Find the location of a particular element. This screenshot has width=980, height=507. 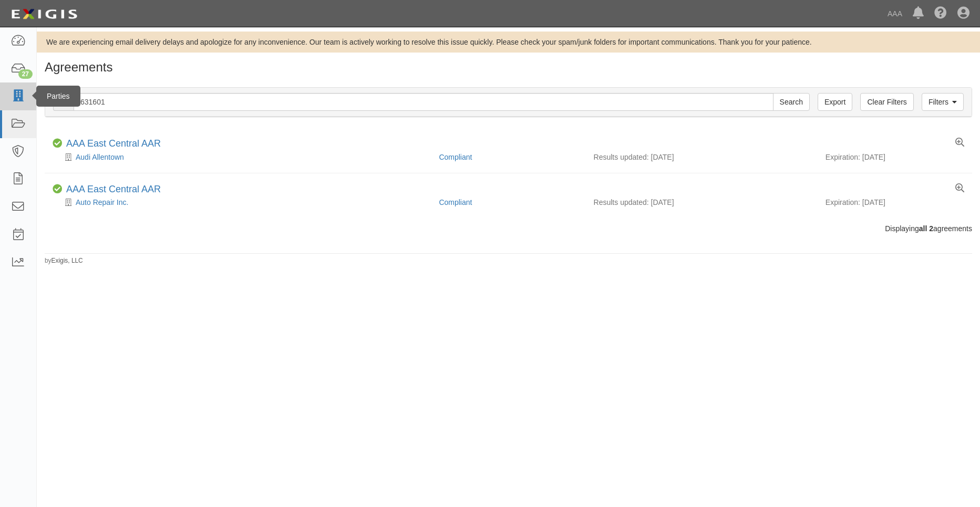

div: Displaying agreements is located at coordinates (509, 229).